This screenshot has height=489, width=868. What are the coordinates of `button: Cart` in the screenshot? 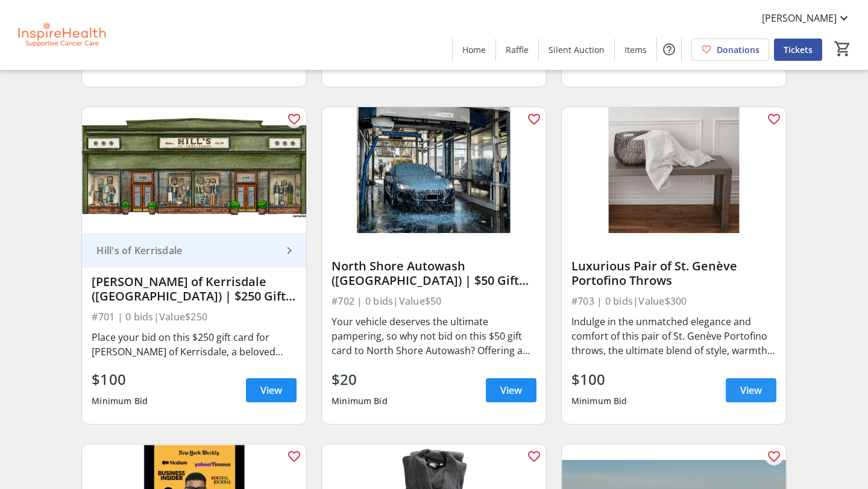 It's located at (843, 49).